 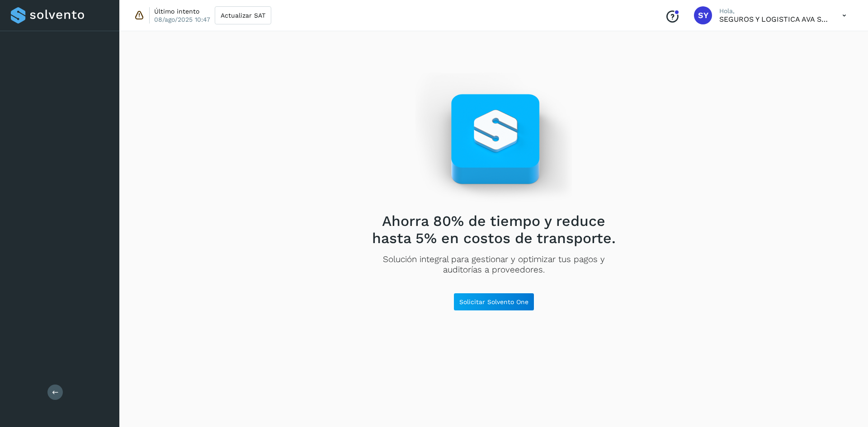 What do you see at coordinates (774, 19) in the screenshot?
I see `p: SEGUROS Y LOGISTICA AVA SA DE CV` at bounding box center [774, 19].